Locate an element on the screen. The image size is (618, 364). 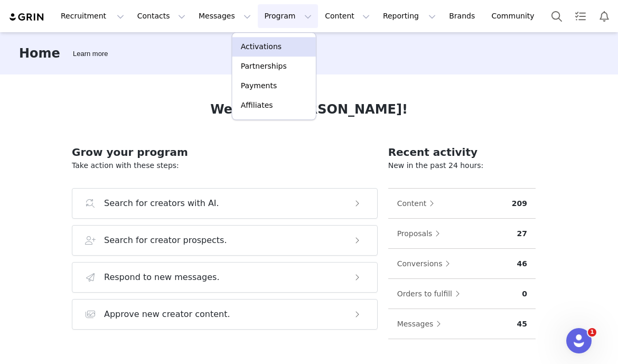
p: 209 is located at coordinates (519, 203).